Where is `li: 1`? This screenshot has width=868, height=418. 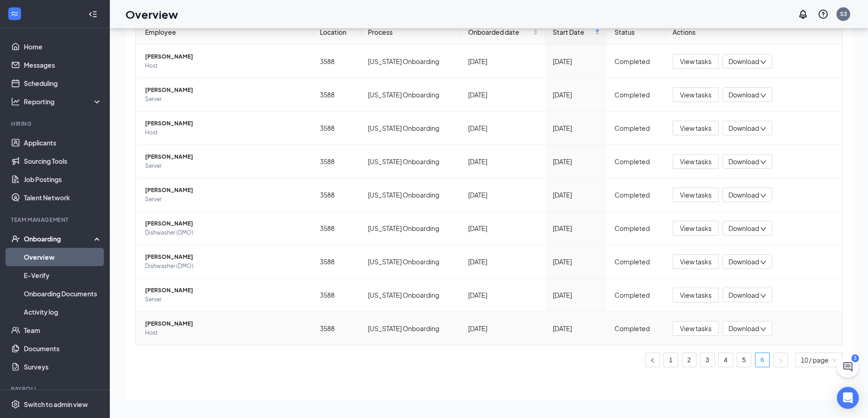 li: 1 is located at coordinates (671, 360).